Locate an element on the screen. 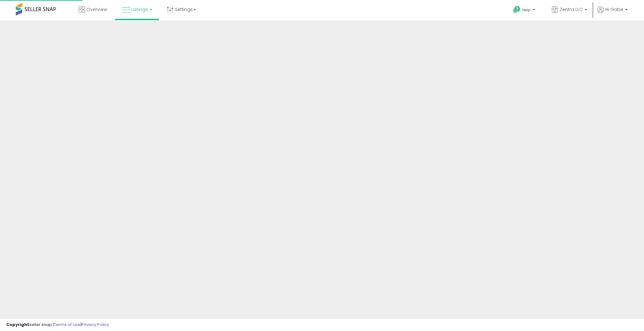 The image size is (644, 331). a: Help is located at coordinates (525, 11).